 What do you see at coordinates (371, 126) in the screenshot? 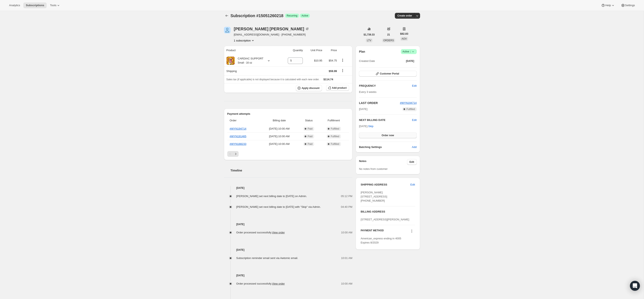
I see `span: Skip` at bounding box center [371, 126].